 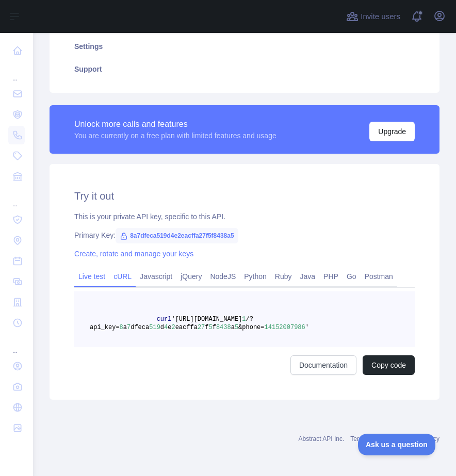 I want to click on button: Copy code, so click(x=388, y=365).